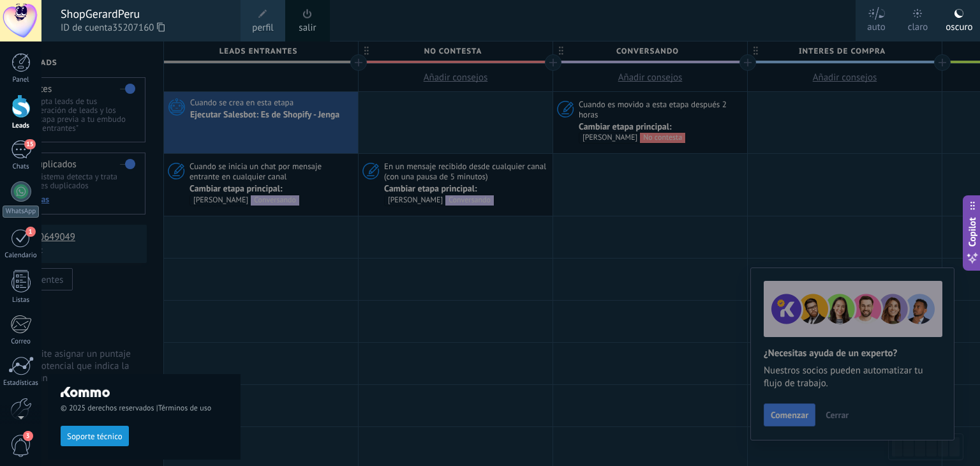 Image resolution: width=980 pixels, height=466 pixels. What do you see at coordinates (94, 435) in the screenshot?
I see `a: Soporte técnico` at bounding box center [94, 435].